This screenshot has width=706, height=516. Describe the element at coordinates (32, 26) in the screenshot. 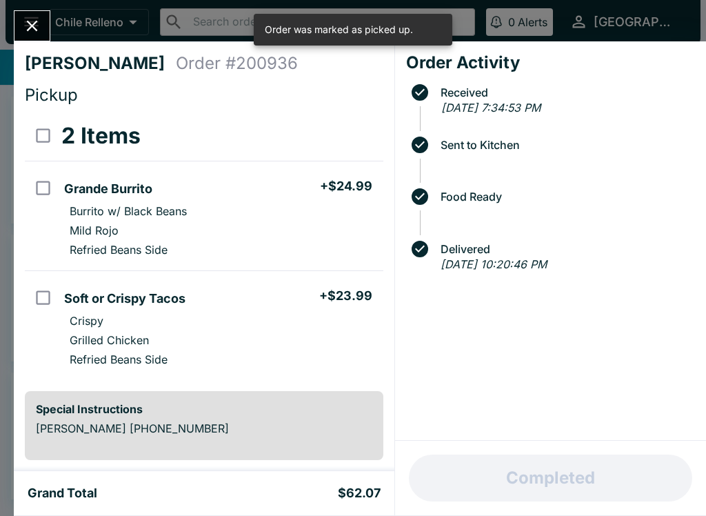

I see `button: Close` at that location.